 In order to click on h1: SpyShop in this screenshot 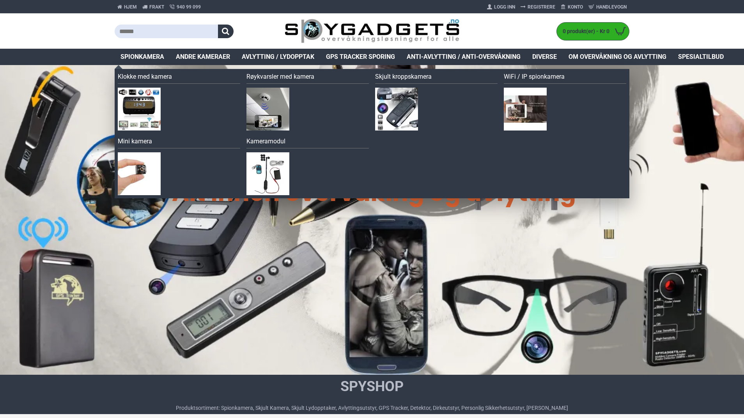, I will do `click(372, 387)`.